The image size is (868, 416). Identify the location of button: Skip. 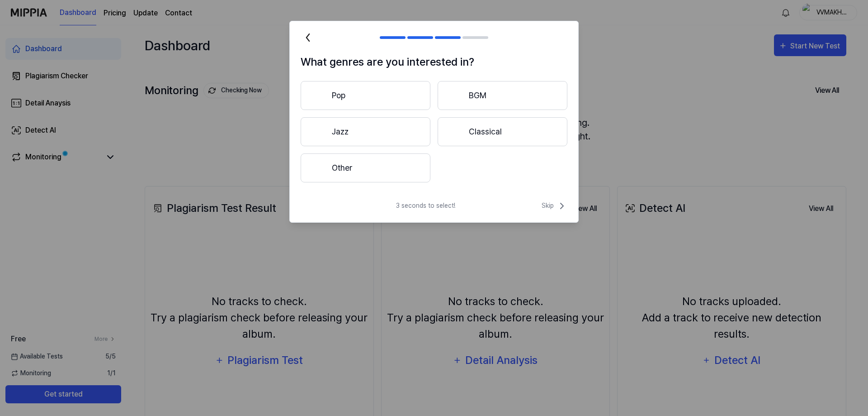
(553, 206).